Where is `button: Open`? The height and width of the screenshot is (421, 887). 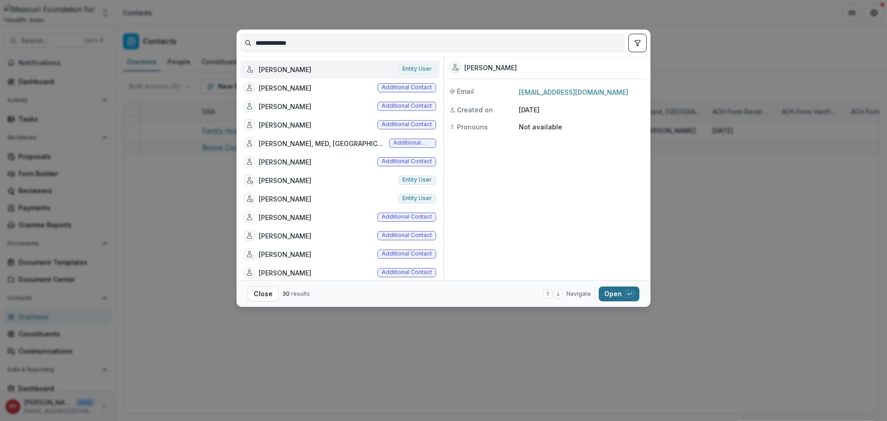 button: Open is located at coordinates (619, 294).